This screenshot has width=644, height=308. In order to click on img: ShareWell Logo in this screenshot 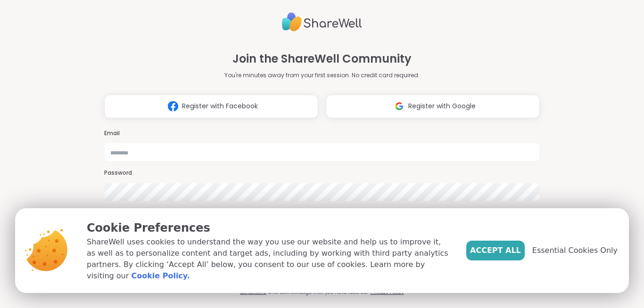, I will do `click(322, 22)`.